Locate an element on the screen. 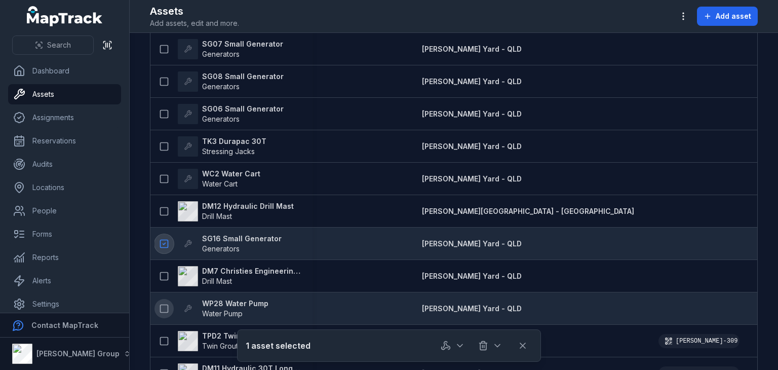 The image size is (778, 370). span: Stressing Jacks is located at coordinates (228, 151).